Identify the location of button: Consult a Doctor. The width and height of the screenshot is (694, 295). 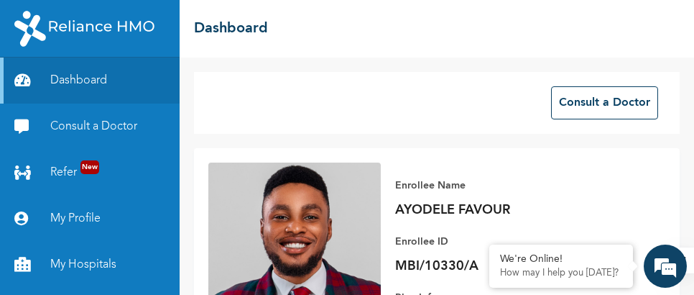
(604, 103).